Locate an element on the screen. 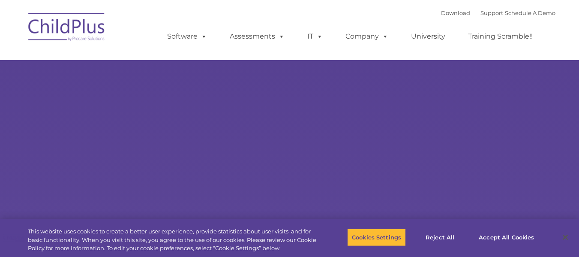 The width and height of the screenshot is (579, 257). div: This website uses cookies to create a better user experience, provide statistics about user visit... is located at coordinates (173, 239).